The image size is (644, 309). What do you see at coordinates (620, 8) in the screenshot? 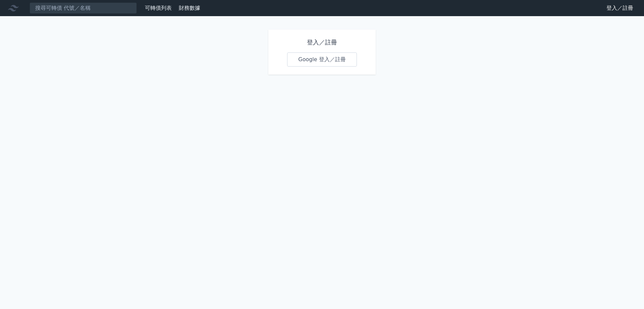
I see `a: 登入／註冊` at bounding box center [620, 8].